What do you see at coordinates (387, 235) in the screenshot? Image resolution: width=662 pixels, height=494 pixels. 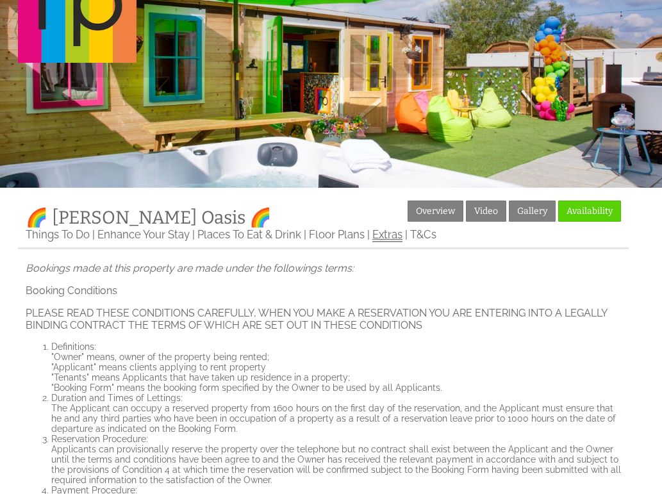 I see `a: Extras` at bounding box center [387, 235].